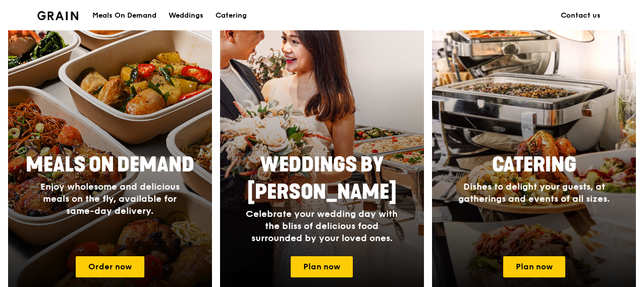  Describe the element at coordinates (57, 16) in the screenshot. I see `img: Grain` at that location.